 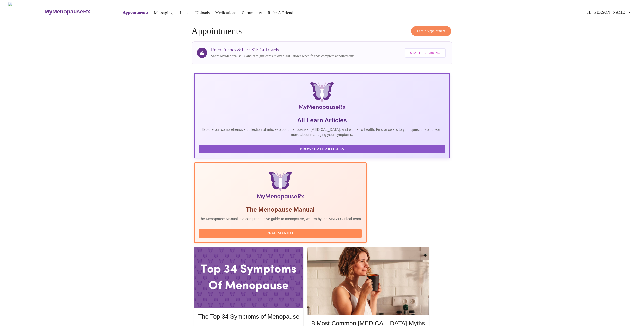 I want to click on p: The Menopause Manual is a comprehensive guide to menopause, written by the MMRx Clinical team., so click(x=280, y=219).